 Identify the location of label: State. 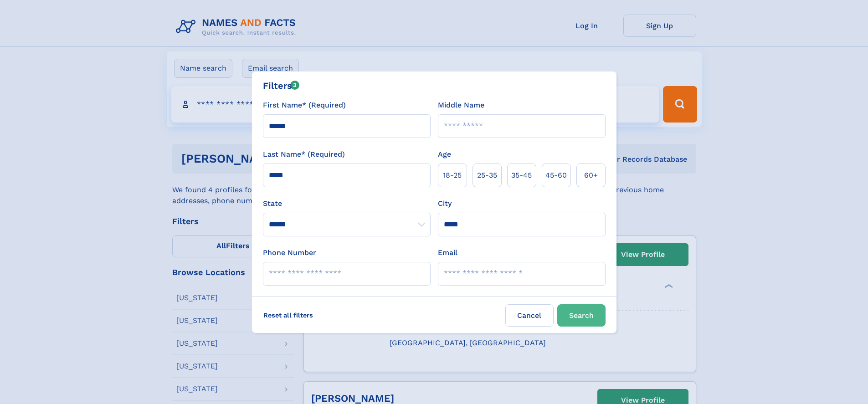
(347, 204).